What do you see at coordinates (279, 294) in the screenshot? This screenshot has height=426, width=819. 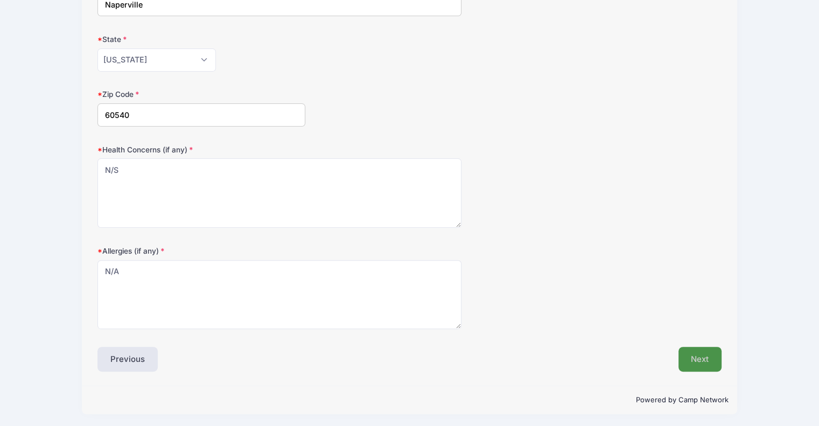 I see `textarea: N/A` at bounding box center [279, 294].